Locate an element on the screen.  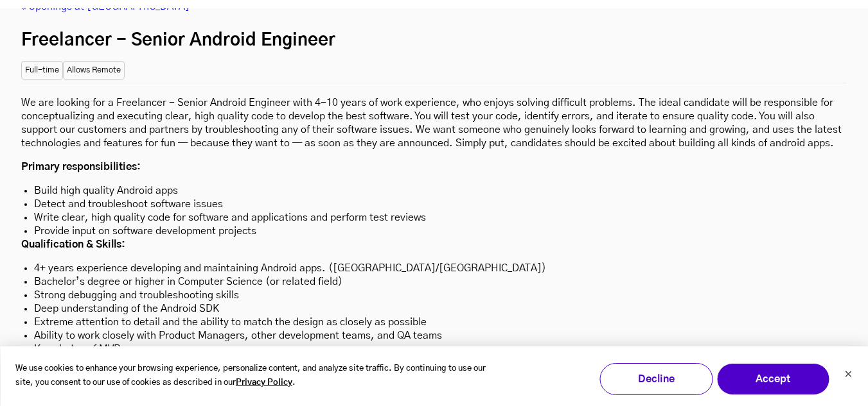
li: Detect and troubleshoot software issues is located at coordinates (434, 204).